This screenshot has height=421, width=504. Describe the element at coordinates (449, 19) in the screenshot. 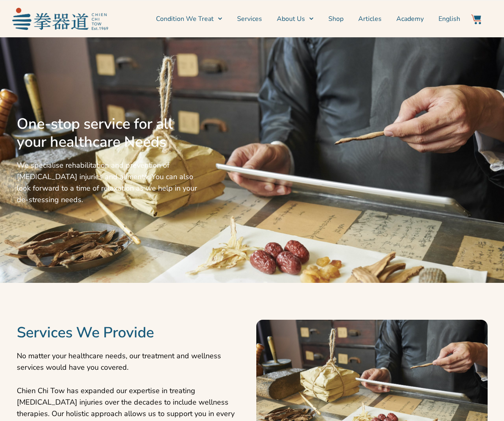

I see `a: English` at that location.